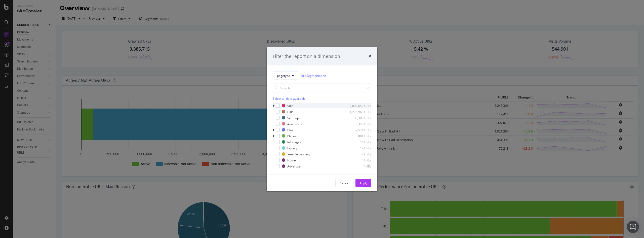  What do you see at coordinates (292, 136) in the screenshot?
I see `div: Places` at bounding box center [292, 136].